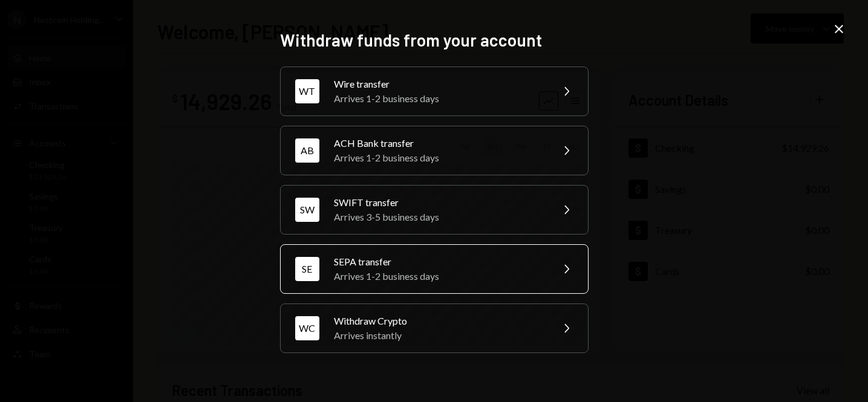 Image resolution: width=868 pixels, height=402 pixels. I want to click on div: Arrives instantly, so click(439, 336).